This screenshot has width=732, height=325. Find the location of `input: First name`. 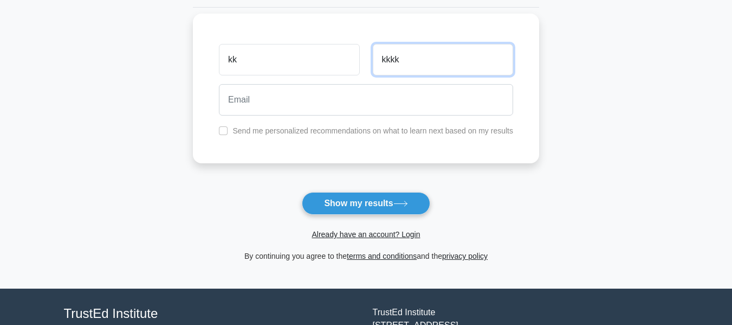

input: First name is located at coordinates (289, 60).